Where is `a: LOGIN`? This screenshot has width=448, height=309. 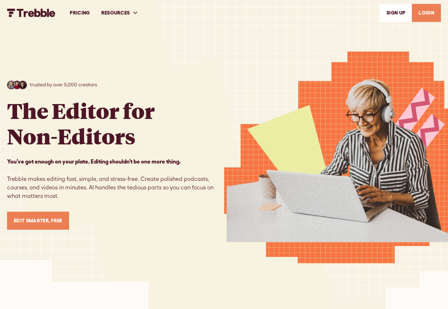
a: LOGIN is located at coordinates (426, 13).